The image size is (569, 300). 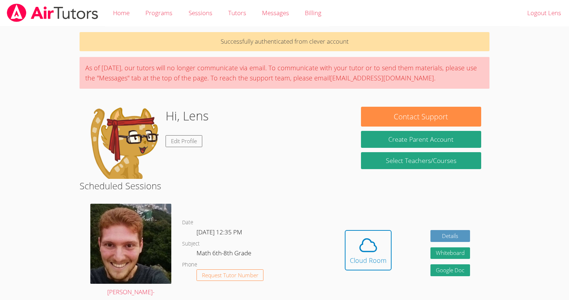 What do you see at coordinates (451, 270) in the screenshot?
I see `a: Google Doc` at bounding box center [451, 270].